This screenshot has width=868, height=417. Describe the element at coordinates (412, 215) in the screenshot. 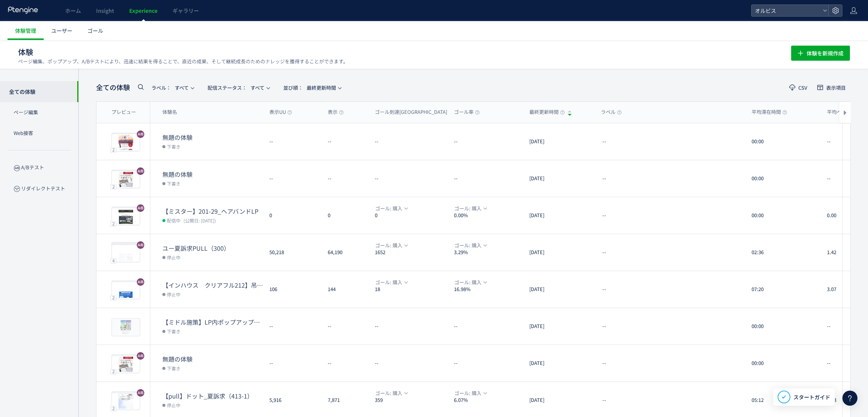

I see `dt: 0` at that location.